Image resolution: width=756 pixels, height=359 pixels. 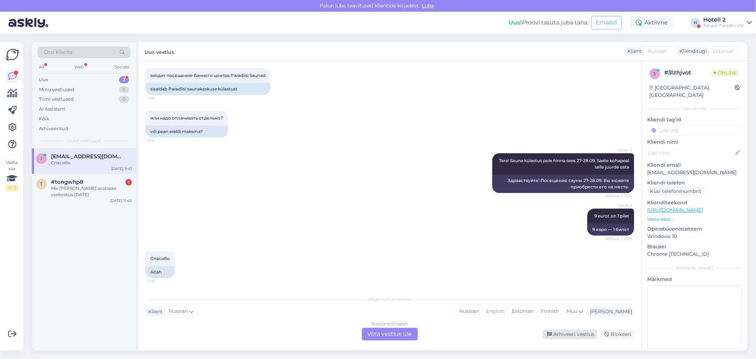 I want to click on label: Uus vestlus, so click(x=159, y=51).